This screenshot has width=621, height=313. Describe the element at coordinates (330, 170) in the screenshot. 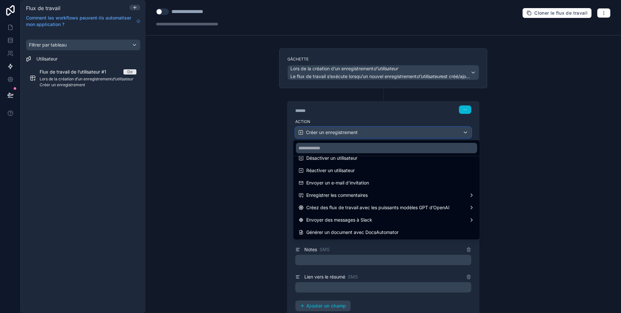

I see `span: Réactiver un utilisateur` at that location.